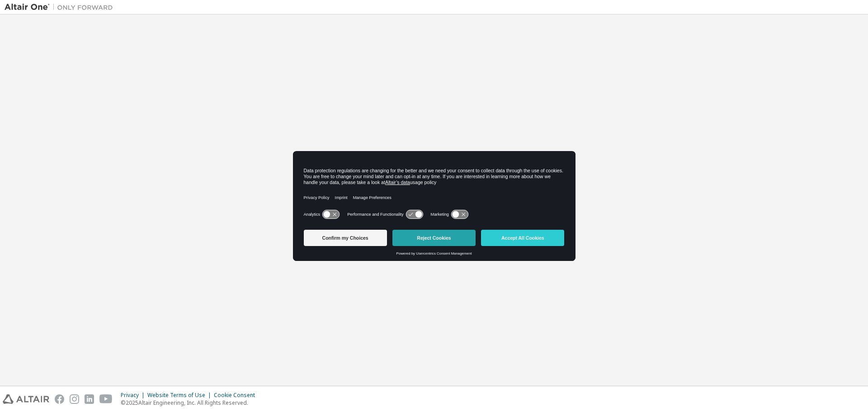 The image size is (868, 412). I want to click on img: altair_logo.svg, so click(26, 399).